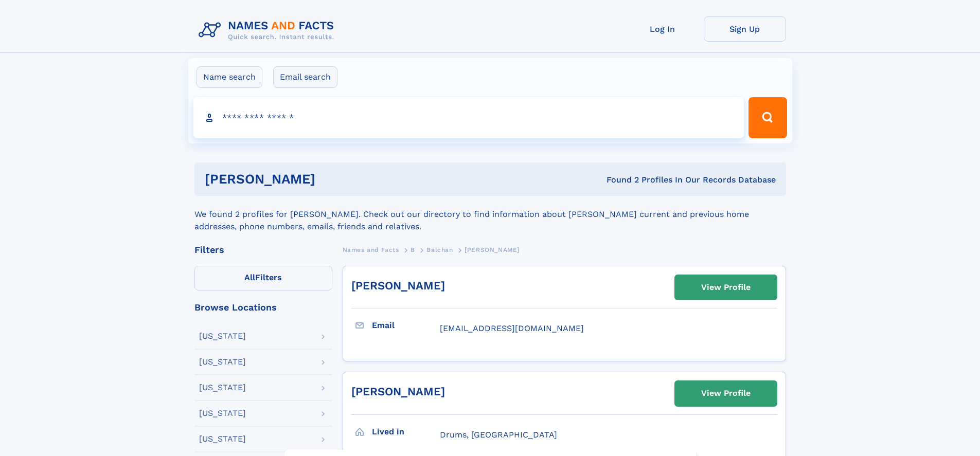  I want to click on h3: Lived in, so click(406, 432).